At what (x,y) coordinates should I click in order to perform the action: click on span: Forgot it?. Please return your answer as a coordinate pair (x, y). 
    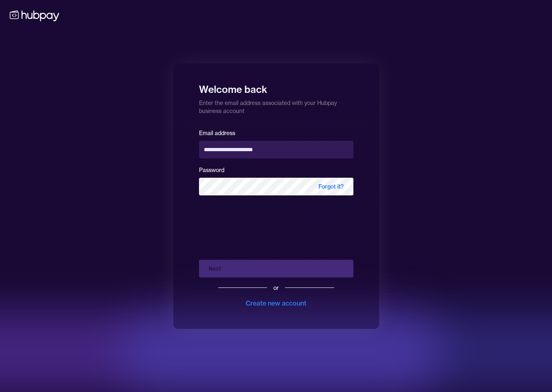
    Looking at the image, I should click on (331, 187).